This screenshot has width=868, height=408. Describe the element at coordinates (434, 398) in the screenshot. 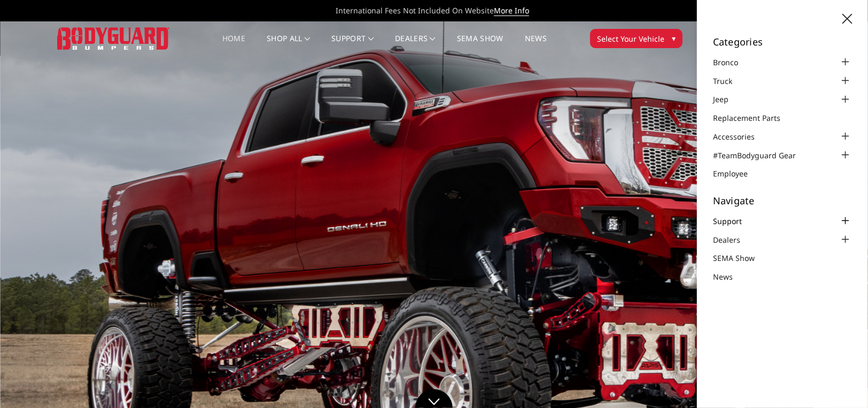

I see `a: Click to Down` at that location.